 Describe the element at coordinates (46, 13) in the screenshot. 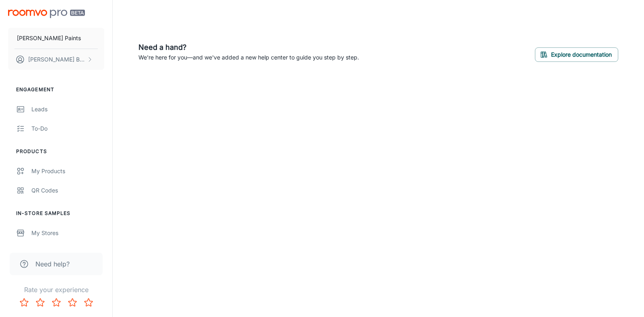

I see `img: Roomvo PRO Beta` at that location.